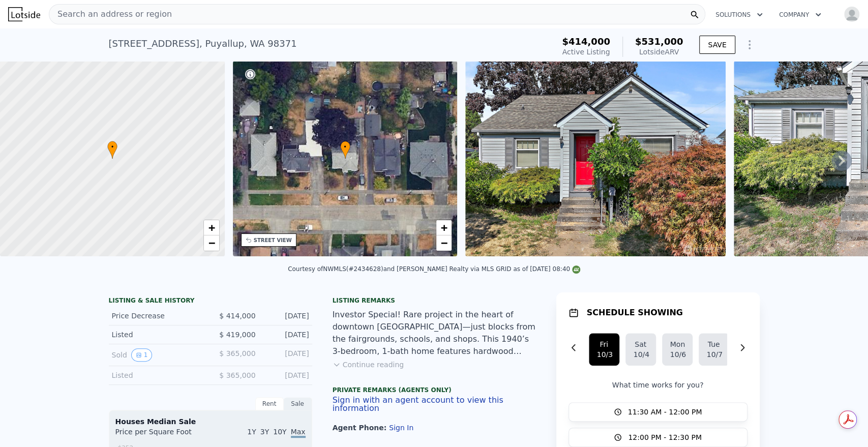 This screenshot has height=447, width=868. What do you see at coordinates (799, 14) in the screenshot?
I see `button: Company` at bounding box center [799, 14].